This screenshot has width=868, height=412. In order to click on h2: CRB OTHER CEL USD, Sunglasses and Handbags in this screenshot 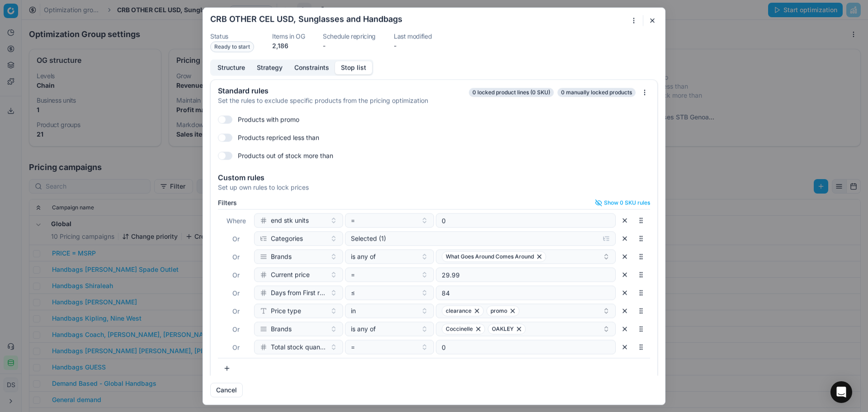, I will do `click(306, 19)`.